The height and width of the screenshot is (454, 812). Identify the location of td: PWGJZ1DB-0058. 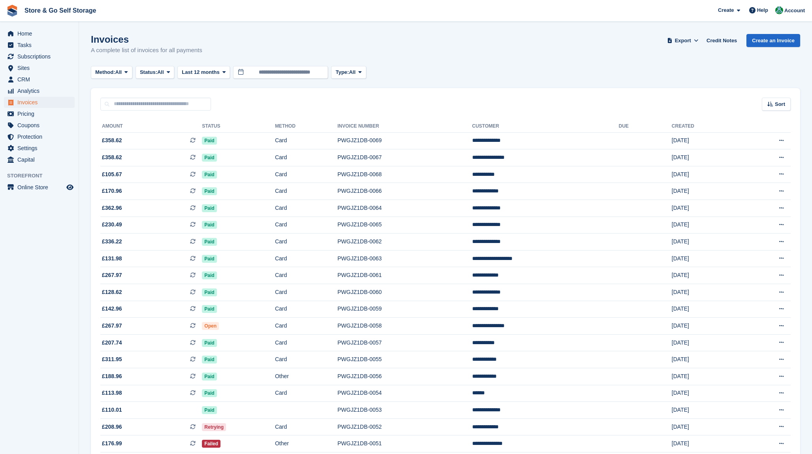
(405, 326).